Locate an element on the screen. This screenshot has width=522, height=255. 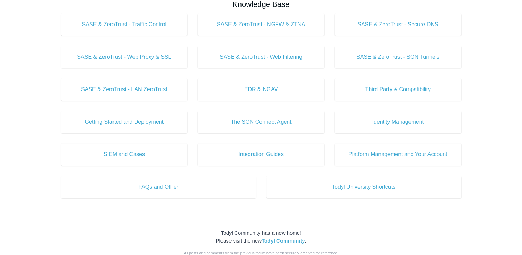
span: FAQs and Other is located at coordinates (158, 187).